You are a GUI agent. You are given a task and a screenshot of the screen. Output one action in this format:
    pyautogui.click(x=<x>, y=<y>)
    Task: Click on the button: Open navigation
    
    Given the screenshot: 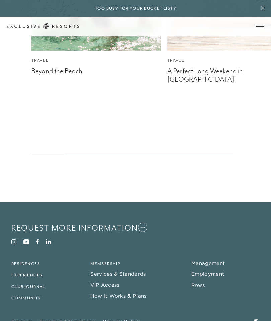 What is the action you would take?
    pyautogui.click(x=260, y=26)
    